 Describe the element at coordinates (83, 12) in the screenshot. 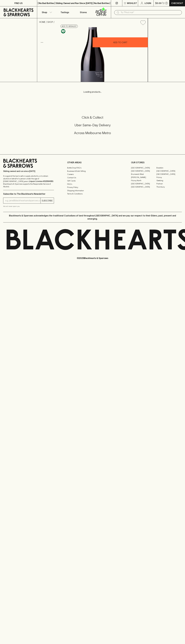

I see `p: Stores` at that location.